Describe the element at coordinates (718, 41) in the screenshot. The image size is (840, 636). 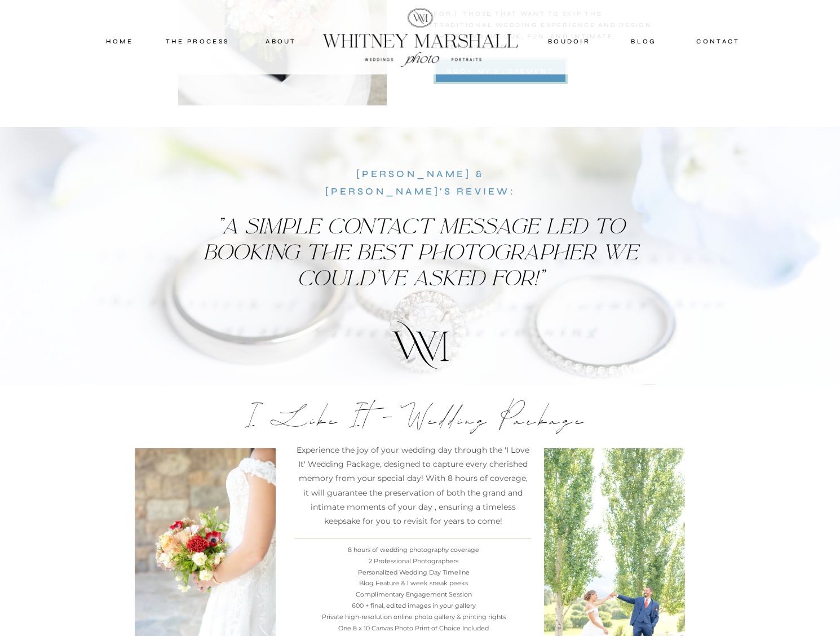
I see `nav: contact` at that location.